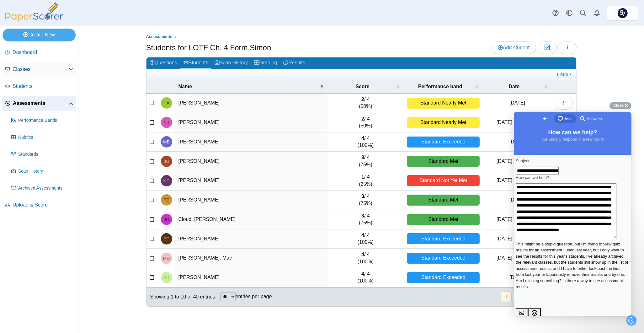 This screenshot has height=333, width=644. Describe the element at coordinates (621, 106) in the screenshot. I see `button: Close` at that location.